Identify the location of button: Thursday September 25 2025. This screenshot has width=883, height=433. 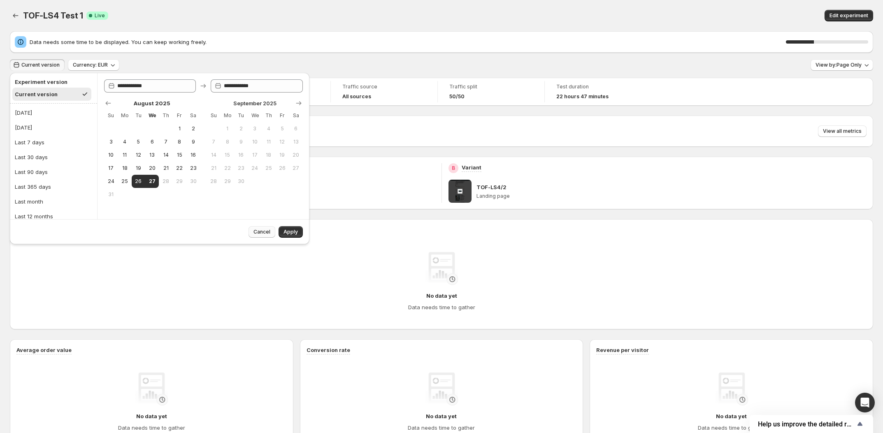
(268, 168).